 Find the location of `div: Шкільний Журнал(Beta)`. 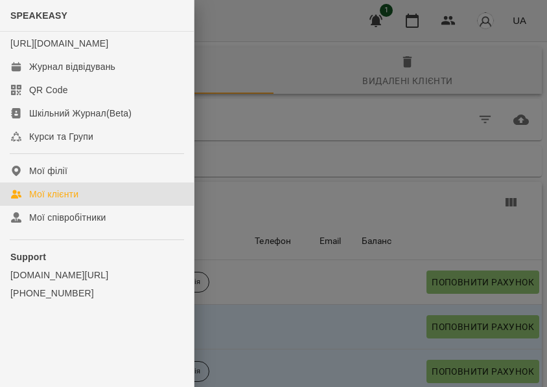

div: Шкільний Журнал(Beta) is located at coordinates (80, 113).